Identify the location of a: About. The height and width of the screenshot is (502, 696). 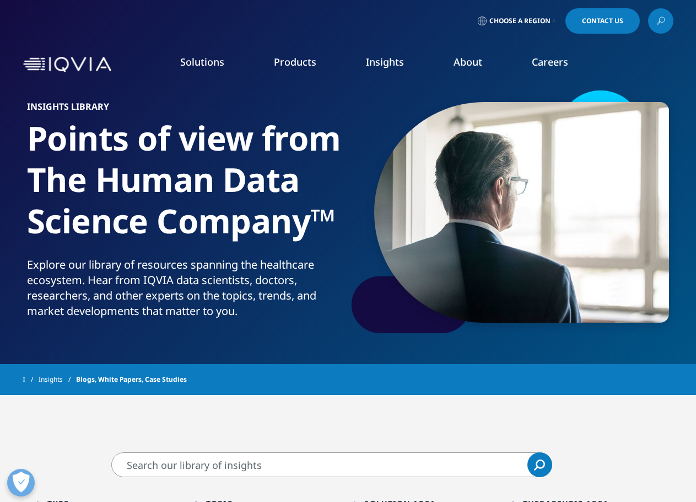
(468, 62).